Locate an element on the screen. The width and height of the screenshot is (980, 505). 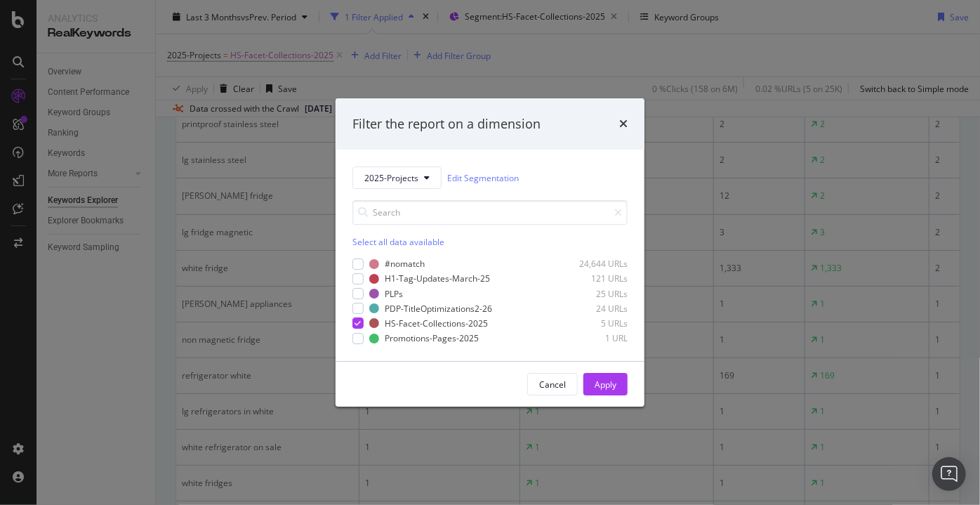
div: Open Intercom Messenger is located at coordinates (949, 474).